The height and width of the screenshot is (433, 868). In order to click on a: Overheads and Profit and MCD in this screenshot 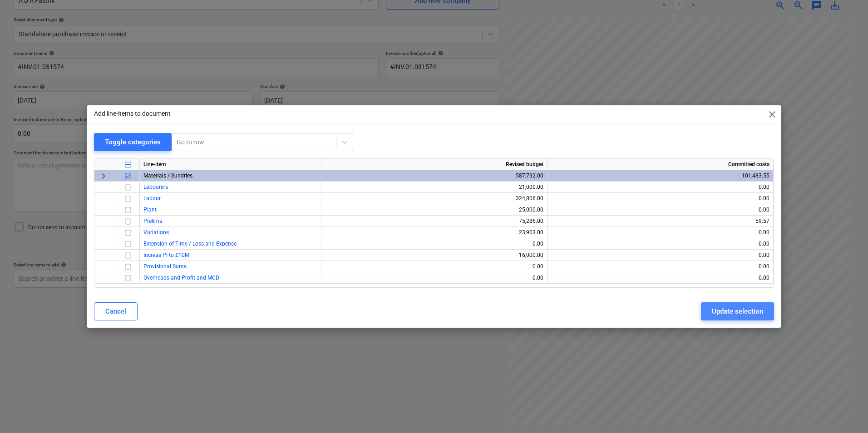, I will do `click(181, 278)`.